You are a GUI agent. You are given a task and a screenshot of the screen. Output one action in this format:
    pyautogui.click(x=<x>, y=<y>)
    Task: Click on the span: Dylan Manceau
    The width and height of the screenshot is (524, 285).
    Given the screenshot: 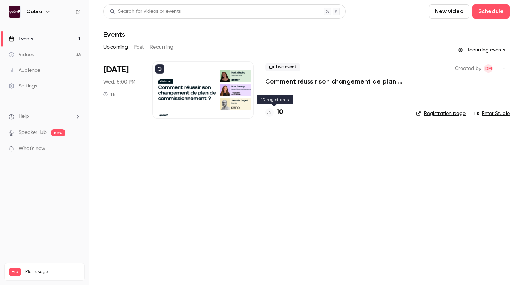 What is the action you would take?
    pyautogui.click(x=489, y=68)
    